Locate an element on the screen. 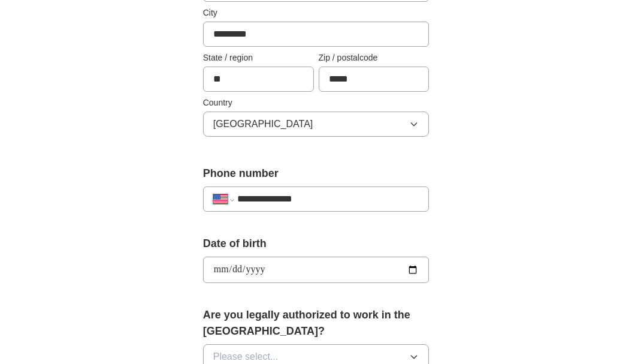 The image size is (632, 364). label: Country is located at coordinates (316, 102).